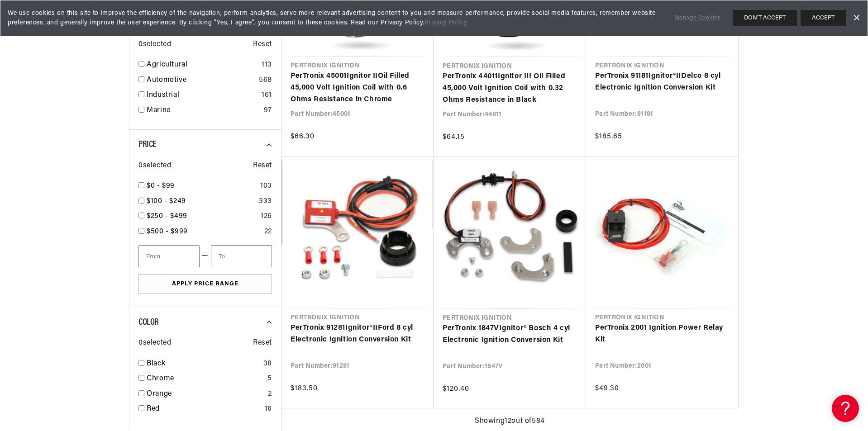 This screenshot has width=868, height=431. I want to click on a: Automotive, so click(201, 80).